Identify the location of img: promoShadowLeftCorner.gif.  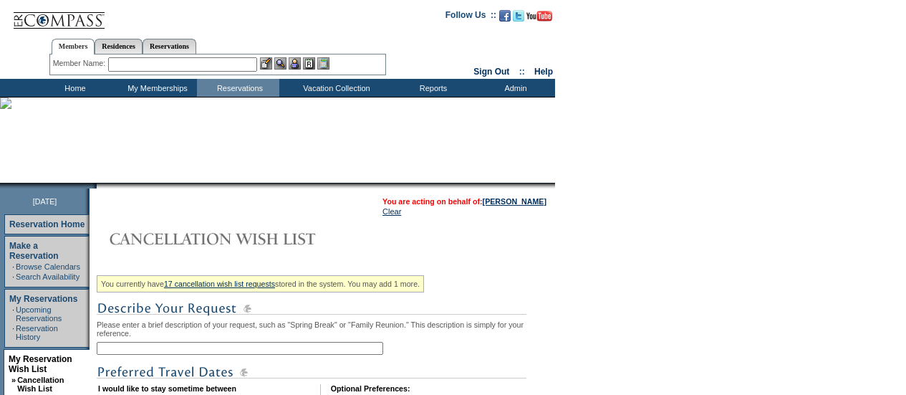
(94, 186).